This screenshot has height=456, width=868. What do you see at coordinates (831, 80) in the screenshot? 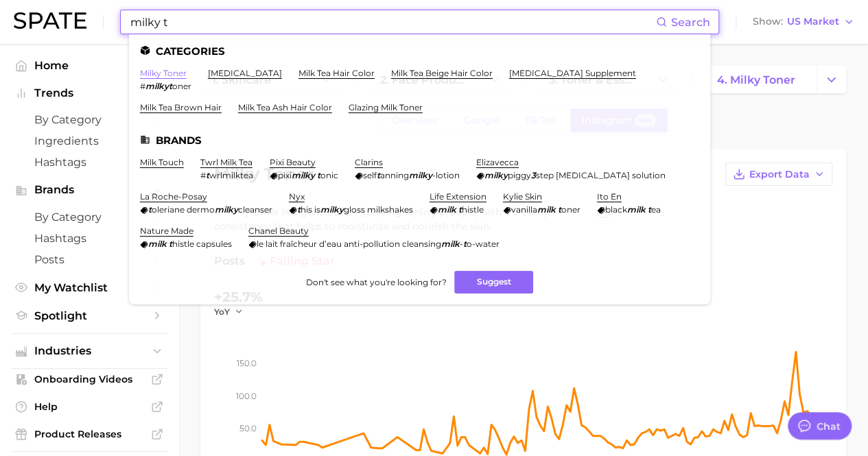
I see `button: Change Category` at bounding box center [831, 80].